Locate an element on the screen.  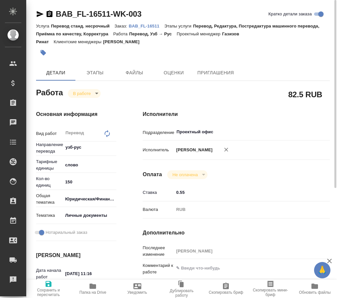
div: слово is located at coordinates (92, 165).